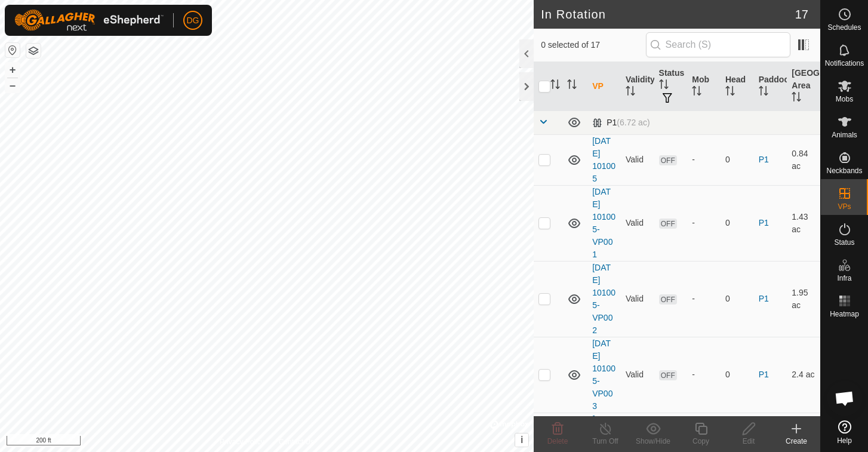 The height and width of the screenshot is (452, 868). What do you see at coordinates (33, 51) in the screenshot?
I see `button: Map Layers` at bounding box center [33, 51].